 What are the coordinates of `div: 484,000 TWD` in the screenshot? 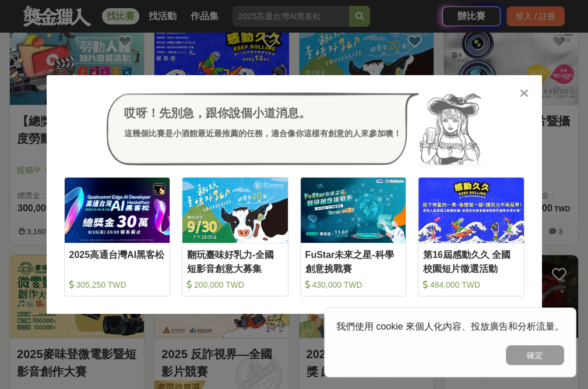 It's located at (471, 284).